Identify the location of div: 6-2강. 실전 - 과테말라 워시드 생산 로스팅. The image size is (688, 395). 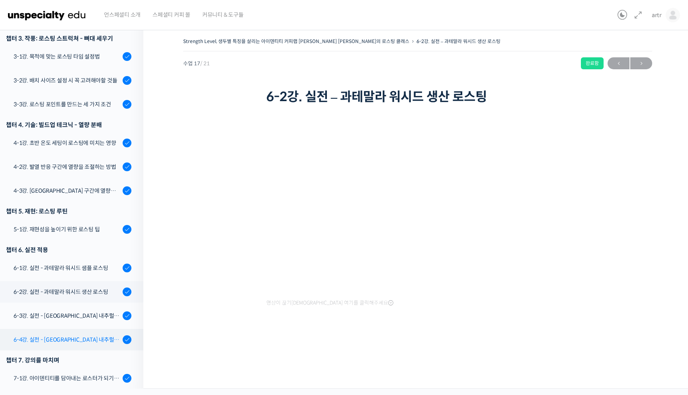
(67, 292).